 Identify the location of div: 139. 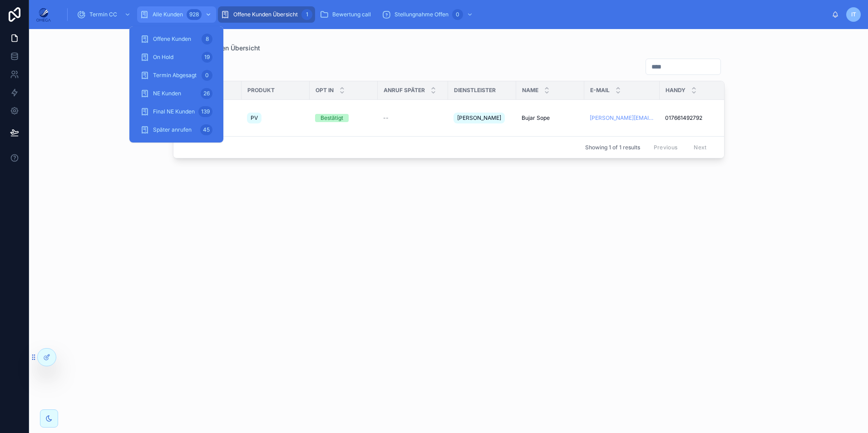
(205, 111).